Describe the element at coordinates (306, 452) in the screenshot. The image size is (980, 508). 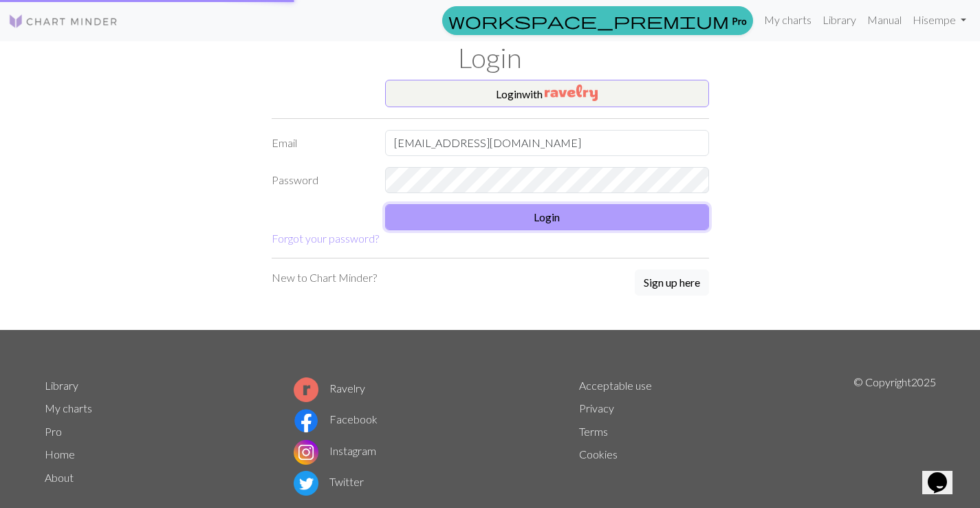
I see `img: Instagram logo` at that location.